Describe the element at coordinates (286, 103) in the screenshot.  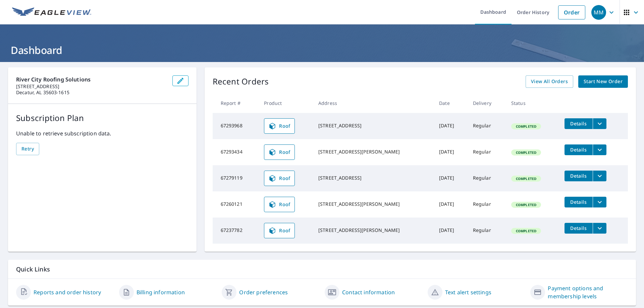
I see `th: Product` at that location.